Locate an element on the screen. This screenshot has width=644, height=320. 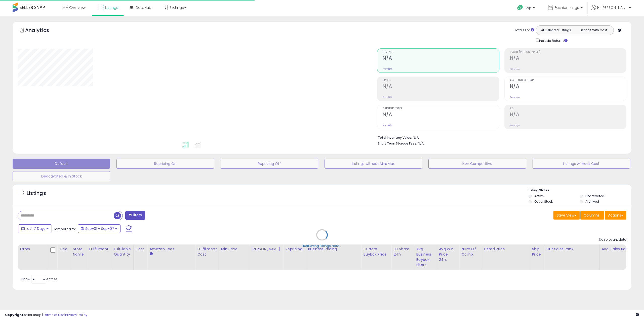
div: Totals For is located at coordinates (524, 30).